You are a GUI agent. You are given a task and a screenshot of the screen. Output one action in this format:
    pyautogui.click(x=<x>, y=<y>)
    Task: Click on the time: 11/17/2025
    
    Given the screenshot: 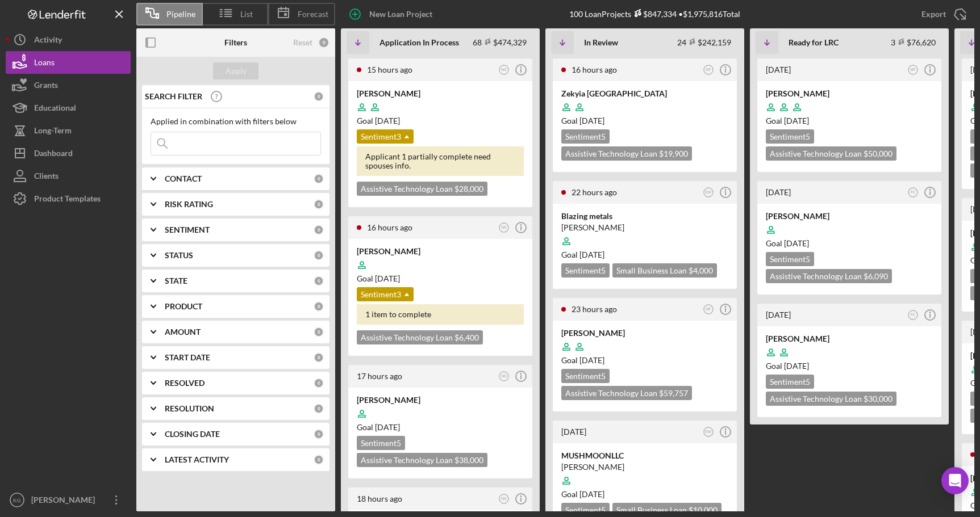 What is the action you would take?
    pyautogui.click(x=592, y=494)
    